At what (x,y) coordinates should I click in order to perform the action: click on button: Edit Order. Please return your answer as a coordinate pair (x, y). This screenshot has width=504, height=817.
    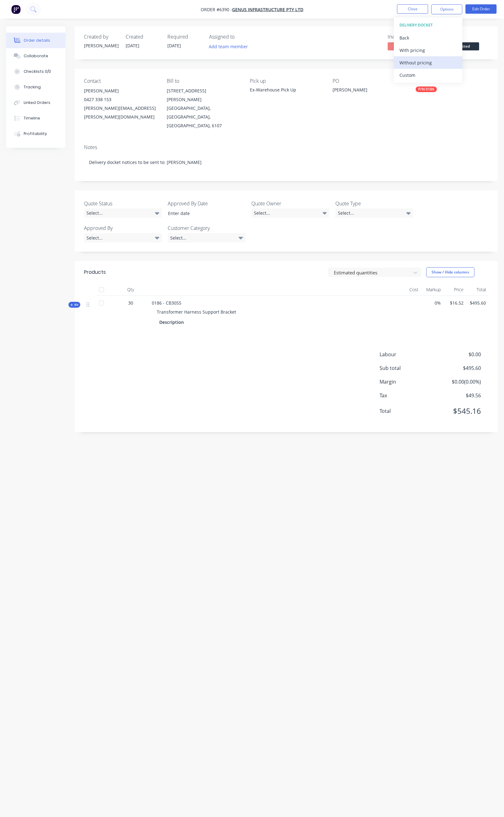
    Looking at the image, I should click on (481, 9).